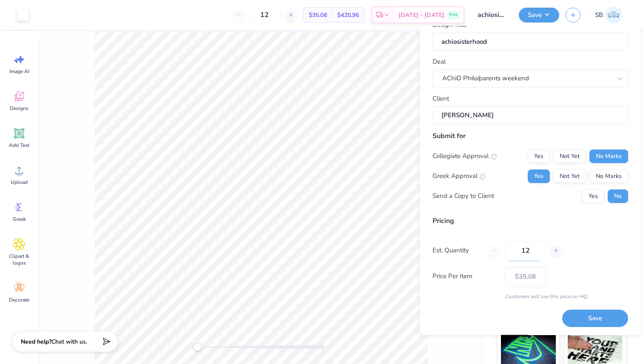 This screenshot has width=643, height=364. Describe the element at coordinates (618, 196) in the screenshot. I see `button: No` at that location.